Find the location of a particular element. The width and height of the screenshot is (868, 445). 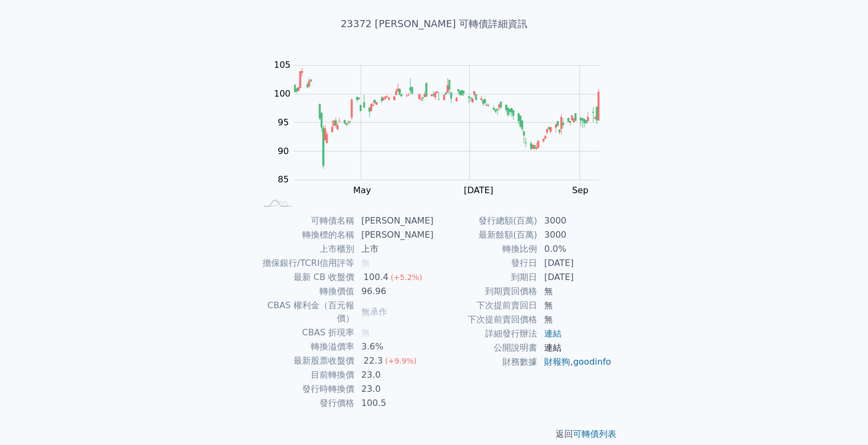

td: 發行日 is located at coordinates (485, 263).